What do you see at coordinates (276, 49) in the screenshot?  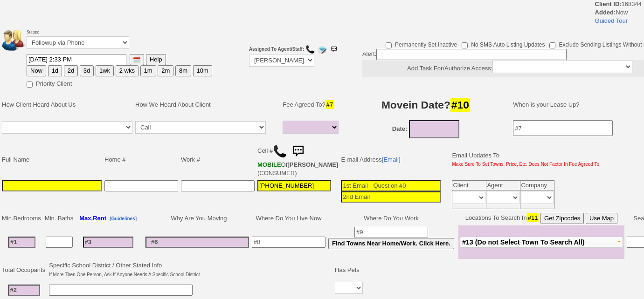 I see `b: Assigned To Agent/Staff:` at bounding box center [276, 49].